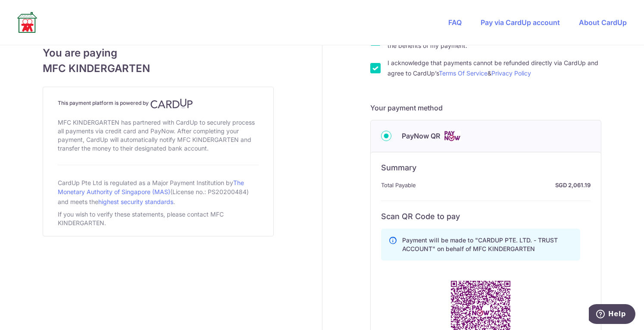  Describe the element at coordinates (452, 136) in the screenshot. I see `img: Cards logo` at that location.